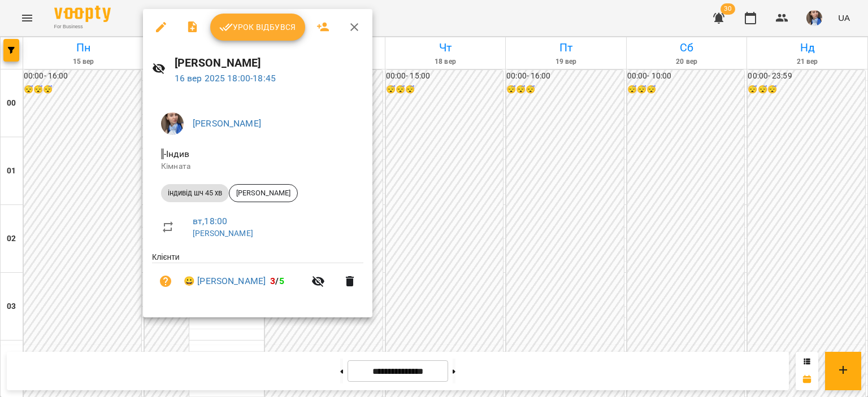  I want to click on span: 5, so click(282, 281).